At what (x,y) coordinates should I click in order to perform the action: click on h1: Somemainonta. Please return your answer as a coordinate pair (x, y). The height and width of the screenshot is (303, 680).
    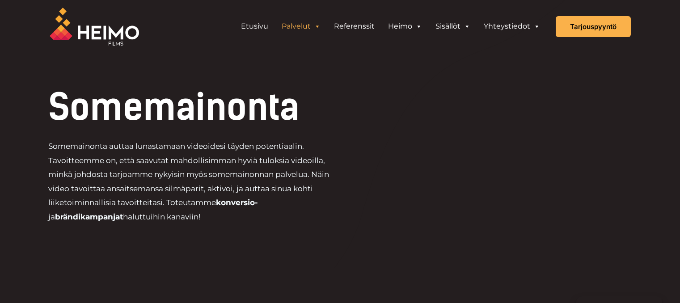
    Looking at the image, I should click on (224, 107).